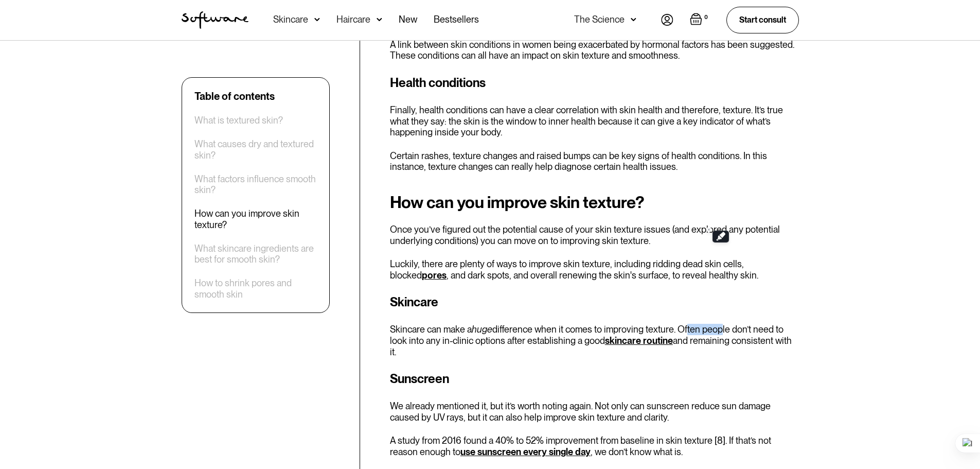  What do you see at coordinates (256, 150) in the screenshot?
I see `a: What causes dry and textured skin?` at bounding box center [256, 150].